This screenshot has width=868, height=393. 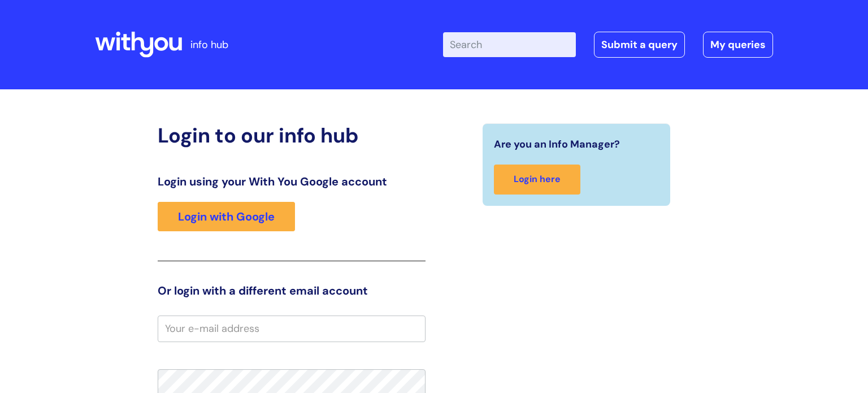 I want to click on a: Submit a query, so click(x=639, y=45).